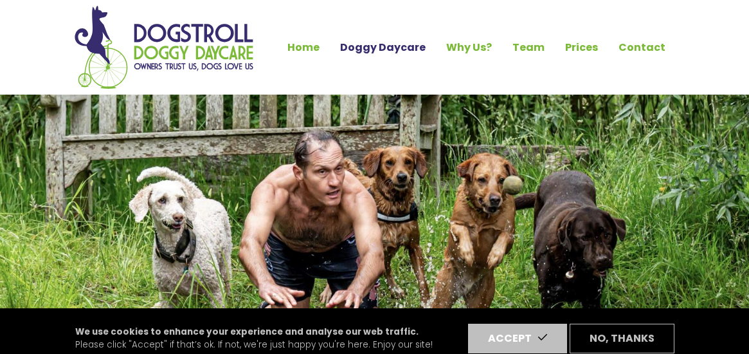 The width and height of the screenshot is (749, 354). Describe the element at coordinates (254, 338) in the screenshot. I see `p: Please click "Accept" if that’s ok. If not, we're just happy you're here. Enjoy our site!` at that location.